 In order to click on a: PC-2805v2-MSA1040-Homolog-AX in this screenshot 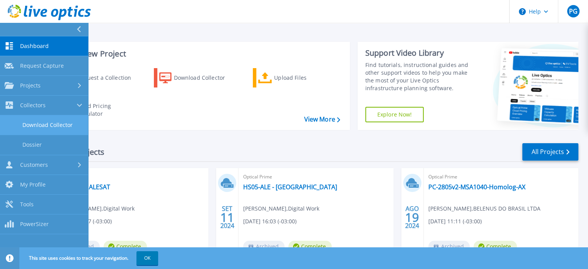, I will do `click(477, 187)`.